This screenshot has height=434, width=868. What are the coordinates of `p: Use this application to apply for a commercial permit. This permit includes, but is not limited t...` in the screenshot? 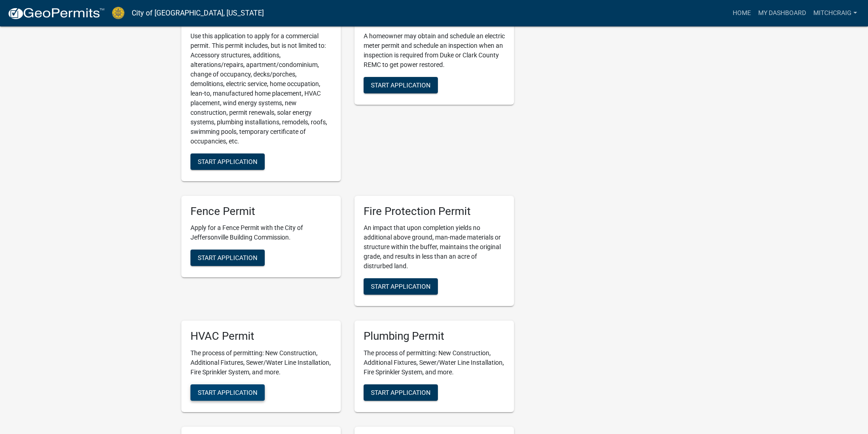 It's located at (261, 89).